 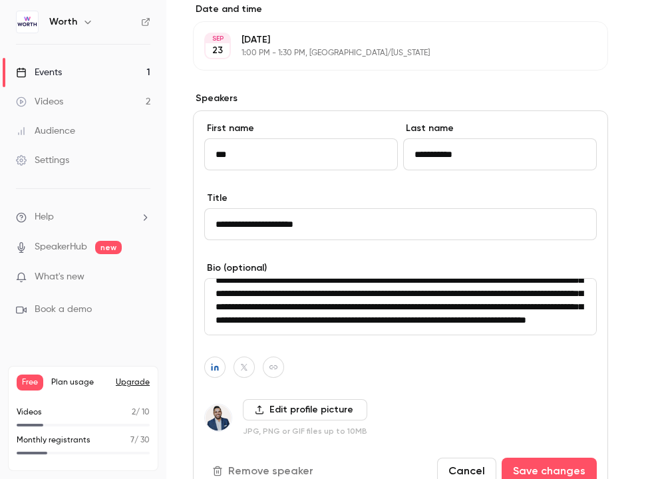 What do you see at coordinates (301, 128) in the screenshot?
I see `label: First name` at bounding box center [301, 128].